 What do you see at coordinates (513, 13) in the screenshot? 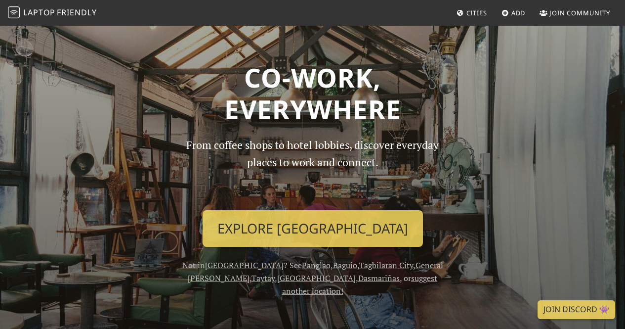
I see `a: Add` at bounding box center [513, 13].